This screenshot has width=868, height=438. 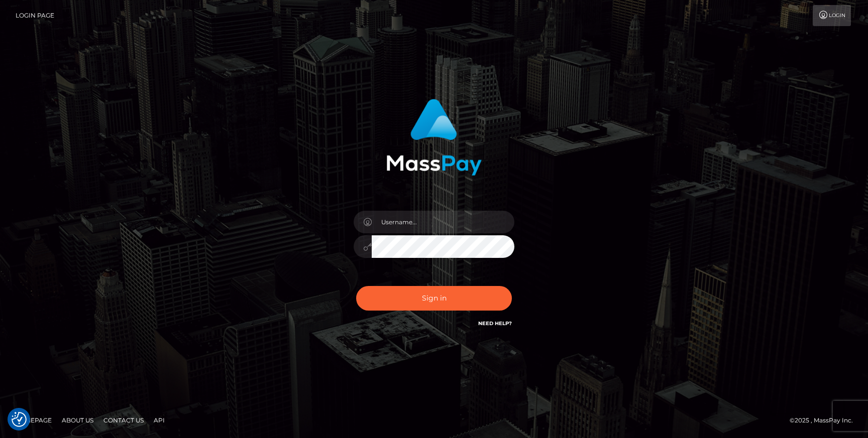 What do you see at coordinates (19, 419) in the screenshot?
I see `button: Consent Preferences` at bounding box center [19, 419].